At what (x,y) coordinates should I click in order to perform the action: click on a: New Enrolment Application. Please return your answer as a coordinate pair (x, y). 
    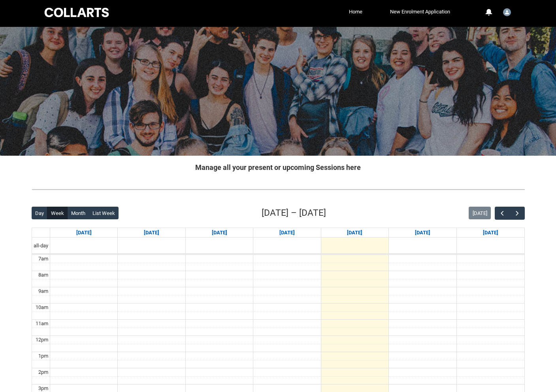
    Looking at the image, I should click on (421, 12).